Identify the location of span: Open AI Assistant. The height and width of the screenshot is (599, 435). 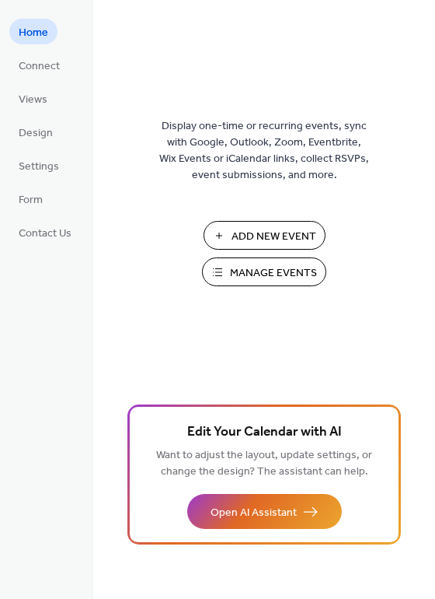
(254, 512).